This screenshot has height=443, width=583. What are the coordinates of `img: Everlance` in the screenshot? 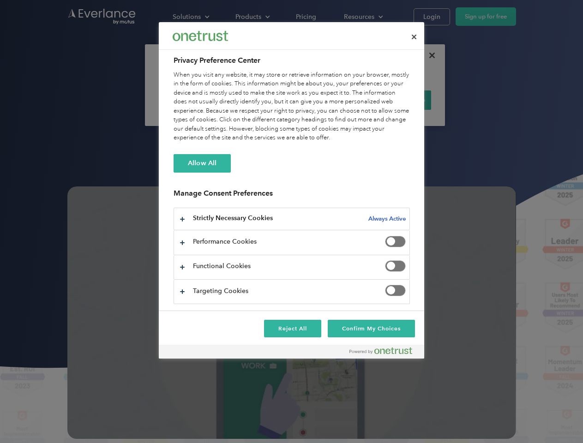 It's located at (200, 36).